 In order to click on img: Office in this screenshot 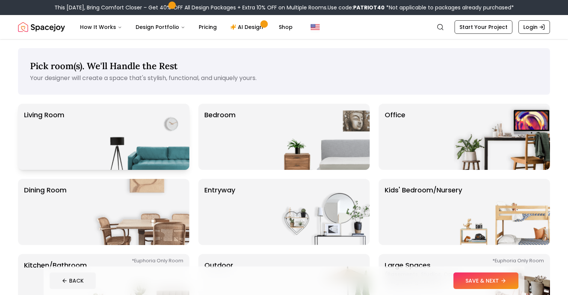, I will do `click(502, 137)`.